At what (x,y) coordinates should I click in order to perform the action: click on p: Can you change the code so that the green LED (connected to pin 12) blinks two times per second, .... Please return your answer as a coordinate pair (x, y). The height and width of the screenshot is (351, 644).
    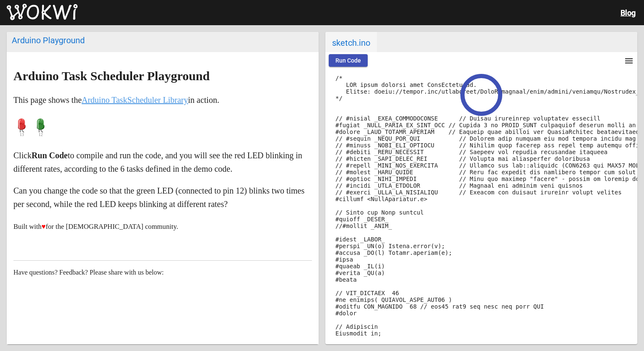
    Looking at the image, I should click on (163, 197).